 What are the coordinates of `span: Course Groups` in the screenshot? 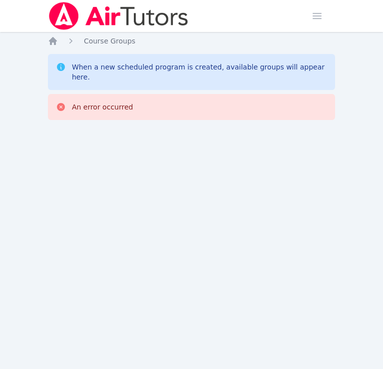 It's located at (109, 41).